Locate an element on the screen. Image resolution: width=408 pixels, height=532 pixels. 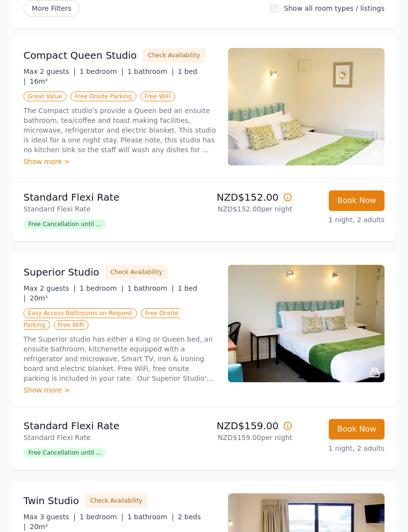
span: Easy Access Bathrooms on Request is located at coordinates (80, 313).